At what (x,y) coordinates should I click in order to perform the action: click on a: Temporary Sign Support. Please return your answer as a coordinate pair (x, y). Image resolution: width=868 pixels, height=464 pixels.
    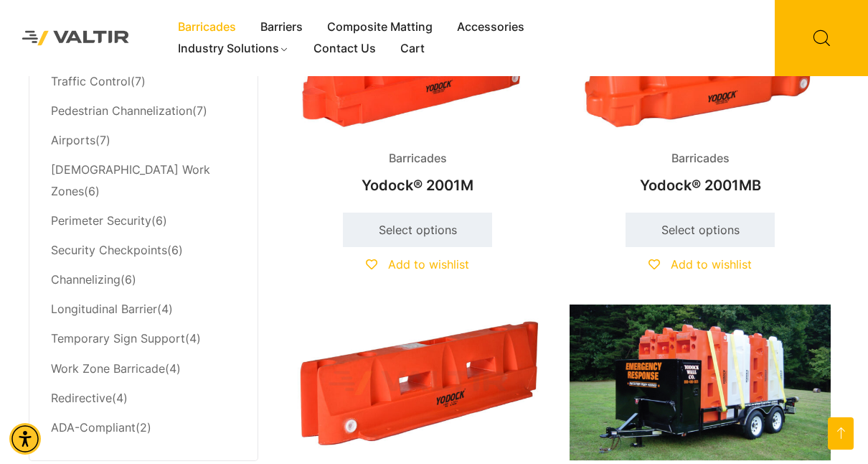
    Looking at the image, I should click on (117, 338).